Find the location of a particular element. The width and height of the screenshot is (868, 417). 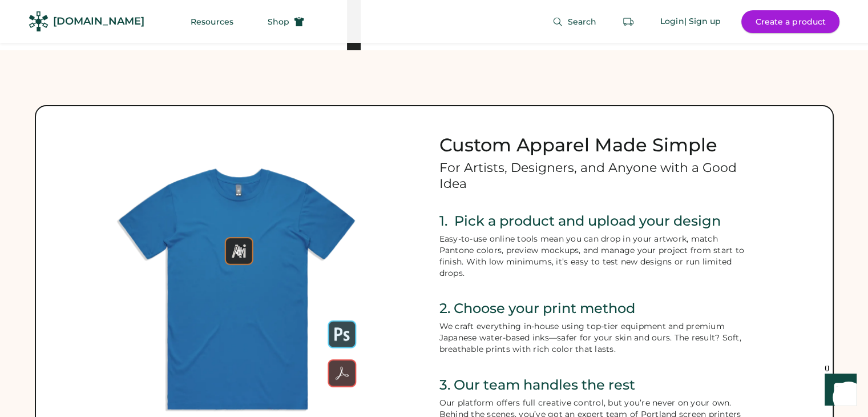

div: We craft everything in-house using top-tier equipment and premium Japanese water-based inks—safer... is located at coordinates (596, 338).